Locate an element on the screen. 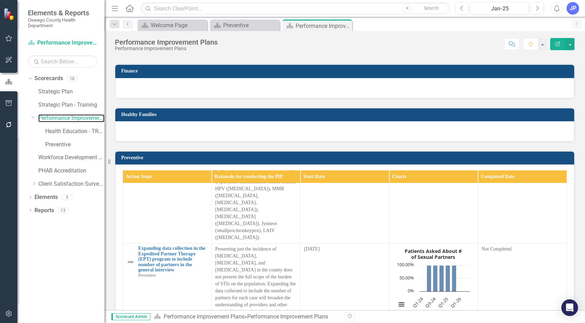 This screenshot has width=585, height=323. button: View chart menu, Patients Asked About # of Sexual Partners is located at coordinates (402, 304).